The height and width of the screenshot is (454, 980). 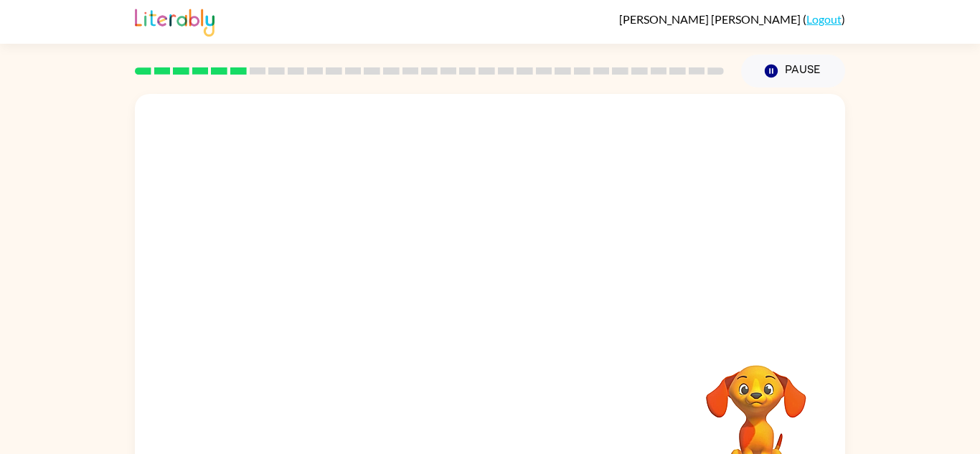 What do you see at coordinates (174, 21) in the screenshot?
I see `img: Literably` at bounding box center [174, 21].